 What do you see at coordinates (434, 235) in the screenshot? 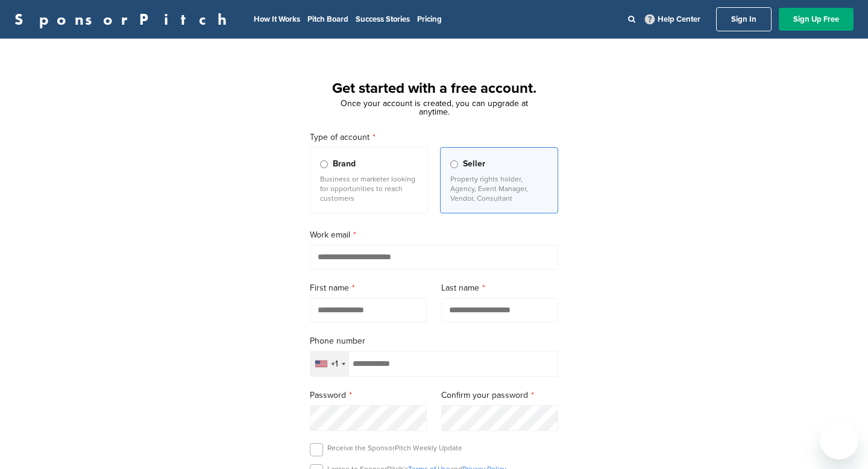
I see `label: Work email` at bounding box center [434, 235].